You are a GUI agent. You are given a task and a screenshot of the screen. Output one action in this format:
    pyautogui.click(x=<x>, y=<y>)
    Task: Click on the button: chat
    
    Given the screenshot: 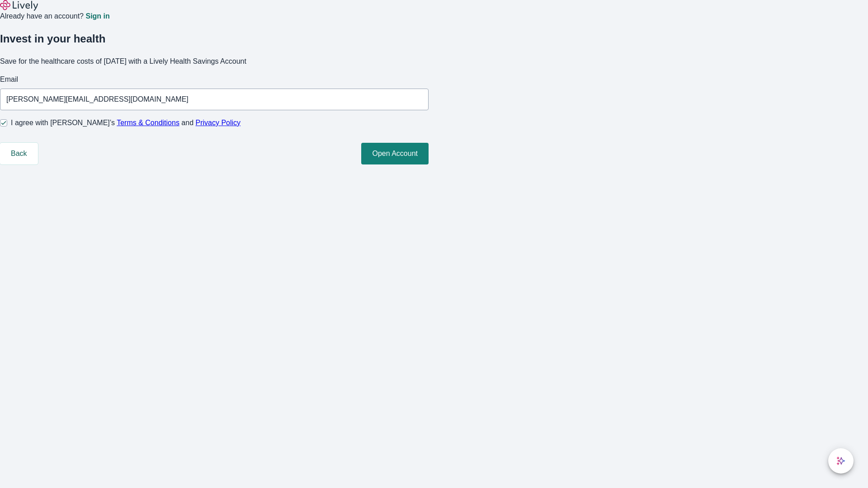 What is the action you would take?
    pyautogui.click(x=841, y=461)
    